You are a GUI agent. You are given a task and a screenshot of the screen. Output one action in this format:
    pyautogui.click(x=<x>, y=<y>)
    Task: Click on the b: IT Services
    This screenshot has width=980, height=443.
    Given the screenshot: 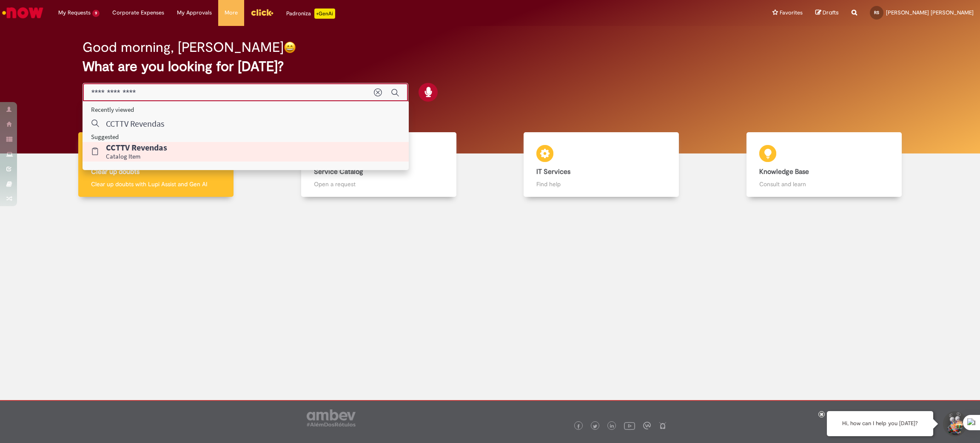 What is the action you would take?
    pyautogui.click(x=553, y=172)
    